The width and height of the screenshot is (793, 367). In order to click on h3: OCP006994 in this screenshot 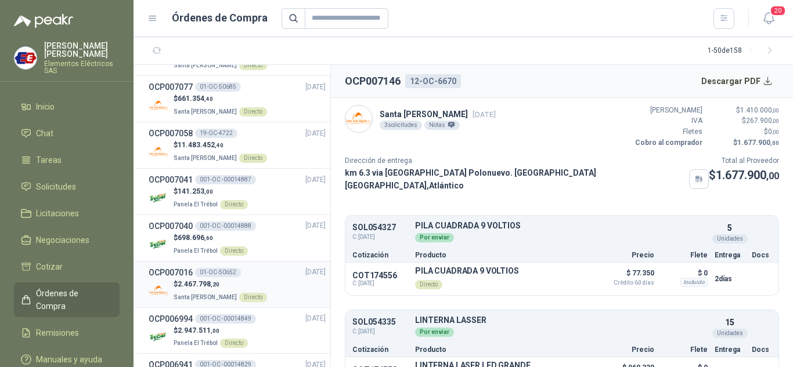, I will do `click(171, 319)`.